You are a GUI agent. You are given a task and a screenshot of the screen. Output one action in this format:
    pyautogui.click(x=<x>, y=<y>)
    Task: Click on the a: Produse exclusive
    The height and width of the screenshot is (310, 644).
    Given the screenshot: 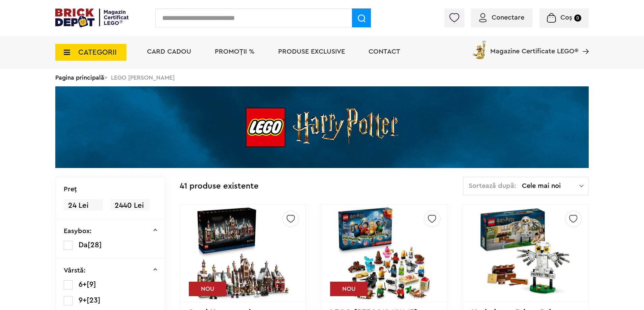 What is the action you would take?
    pyautogui.click(x=311, y=52)
    